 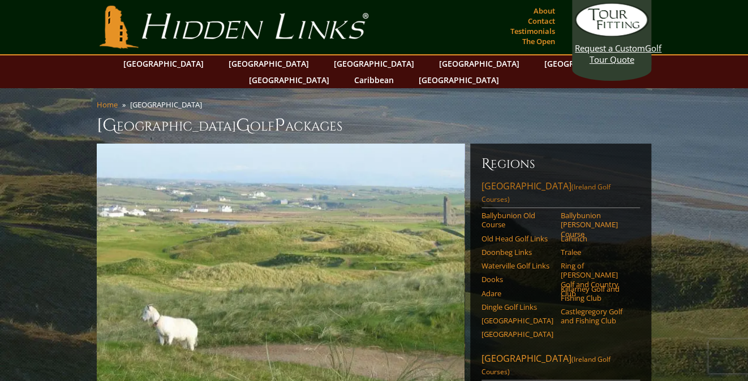 I want to click on span: G, so click(x=243, y=126).